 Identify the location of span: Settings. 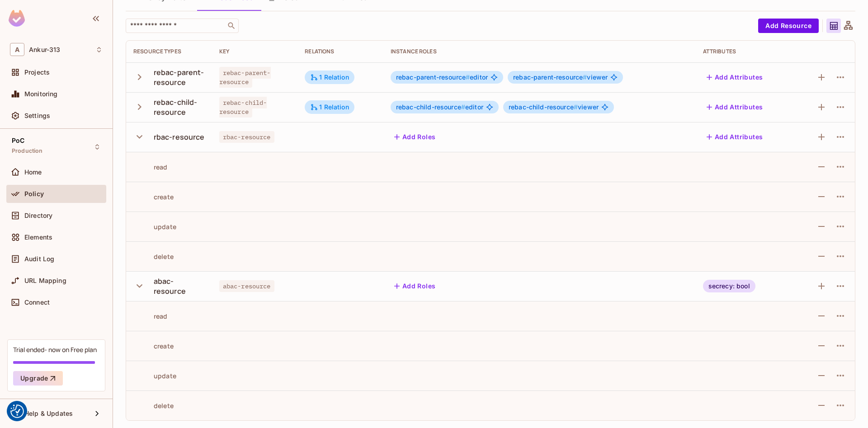
(37, 116).